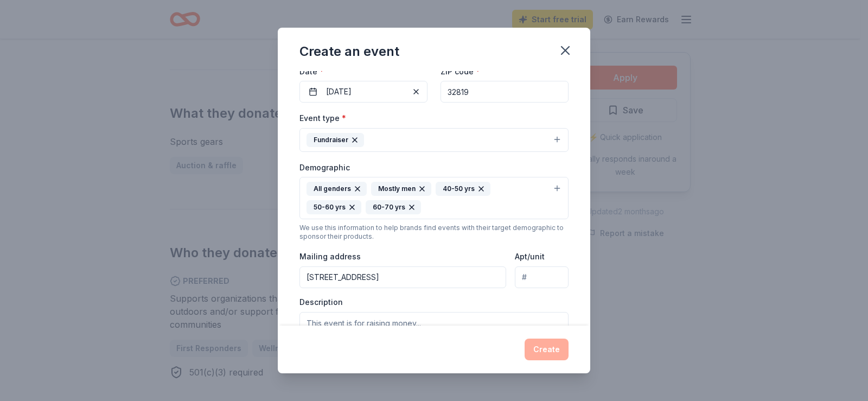 The image size is (868, 401). Describe the element at coordinates (335, 140) in the screenshot. I see `div: Fundraiser` at that location.